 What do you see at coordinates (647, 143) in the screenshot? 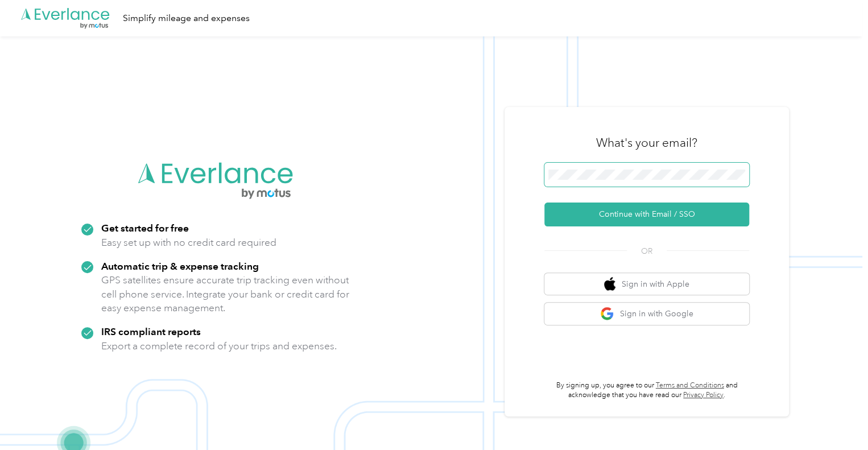
I see `h3: What's your email?` at bounding box center [647, 143].